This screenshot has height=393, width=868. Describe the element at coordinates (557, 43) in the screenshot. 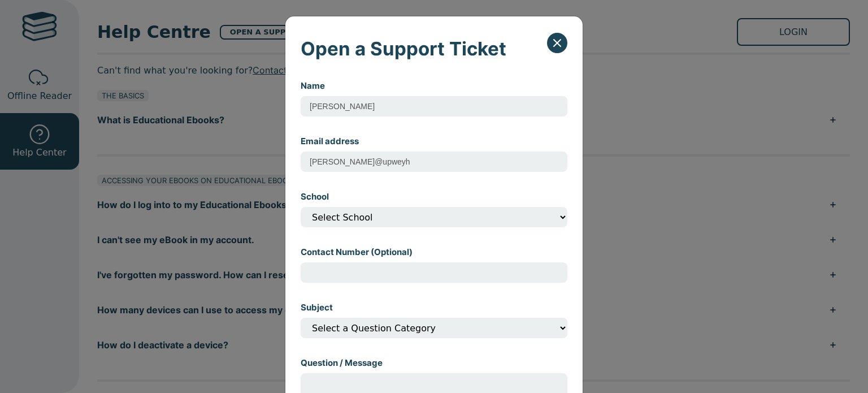

I see `button: Close` at that location.